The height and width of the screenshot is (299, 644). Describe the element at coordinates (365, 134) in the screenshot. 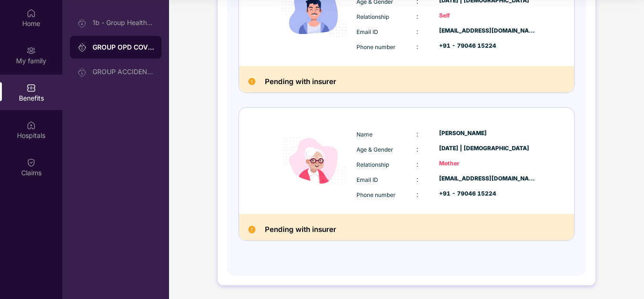

I see `span: Name` at that location.